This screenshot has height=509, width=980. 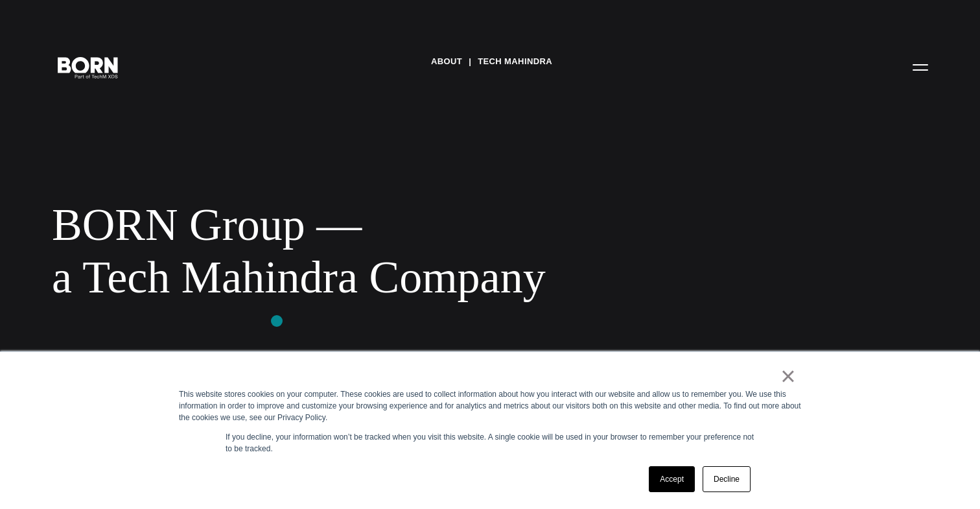 What do you see at coordinates (726, 479) in the screenshot?
I see `a: Decline` at bounding box center [726, 479].